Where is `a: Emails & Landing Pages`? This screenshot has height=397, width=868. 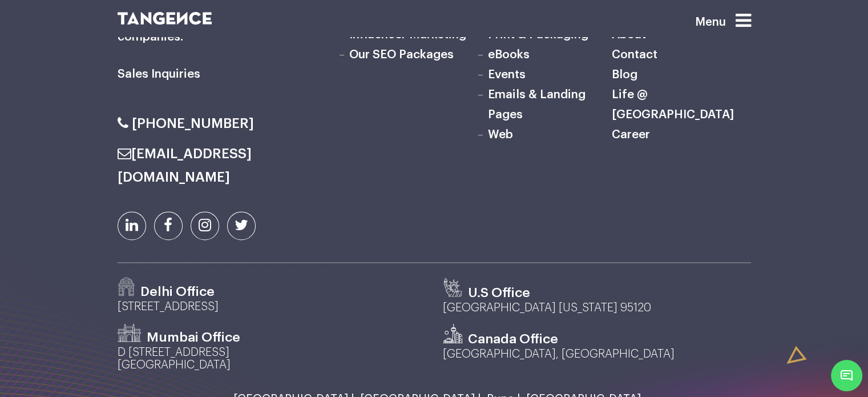 a: Emails & Landing Pages is located at coordinates (536, 105).